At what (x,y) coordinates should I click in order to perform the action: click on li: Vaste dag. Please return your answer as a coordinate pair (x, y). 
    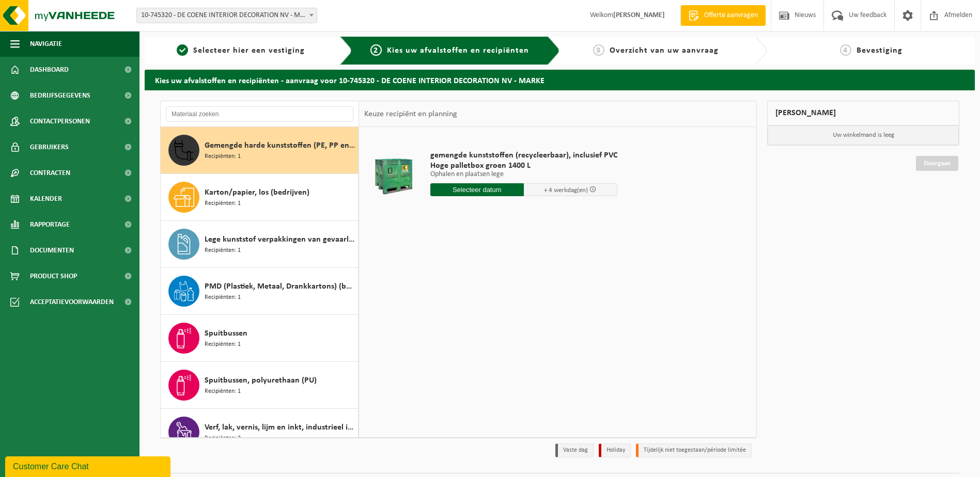
    Looking at the image, I should click on (575, 451).